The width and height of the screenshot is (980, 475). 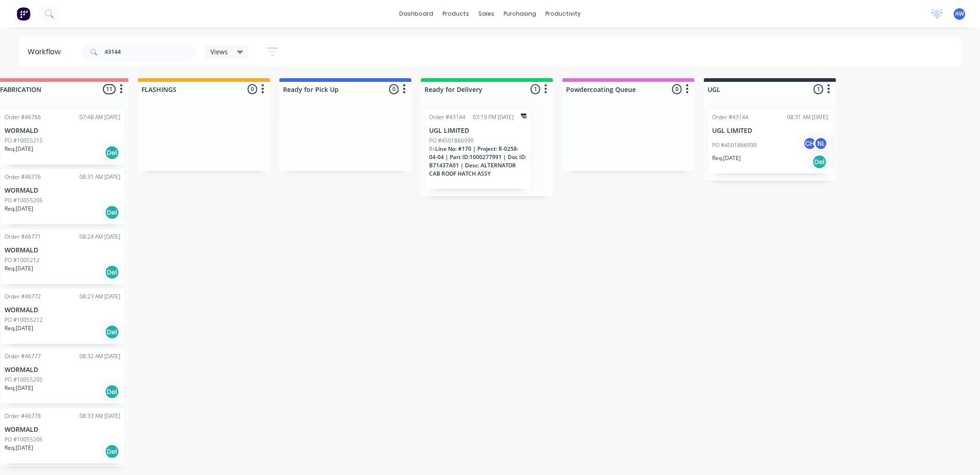 What do you see at coordinates (24, 320) in the screenshot?
I see `p: PO #10055212` at bounding box center [24, 320].